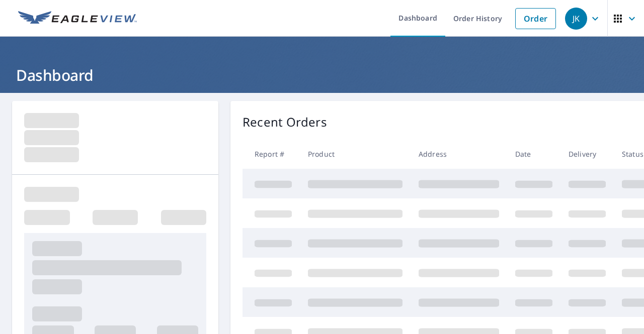  I want to click on th: Delivery, so click(588, 154).